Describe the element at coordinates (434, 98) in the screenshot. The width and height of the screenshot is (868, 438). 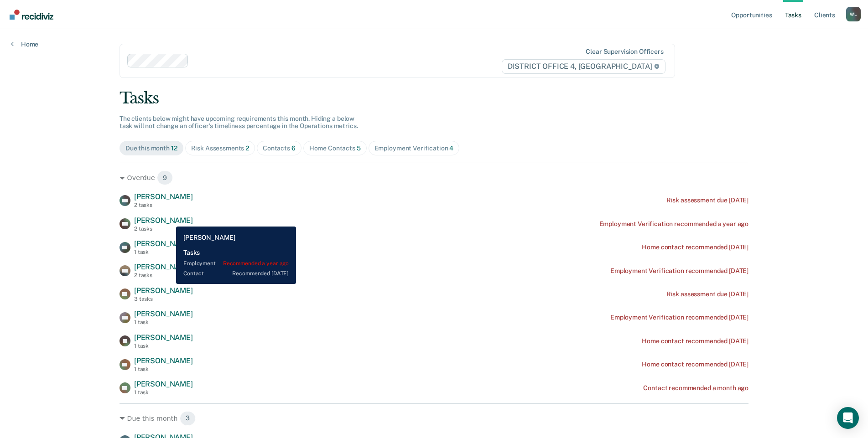
I see `div: Tasks` at that location.